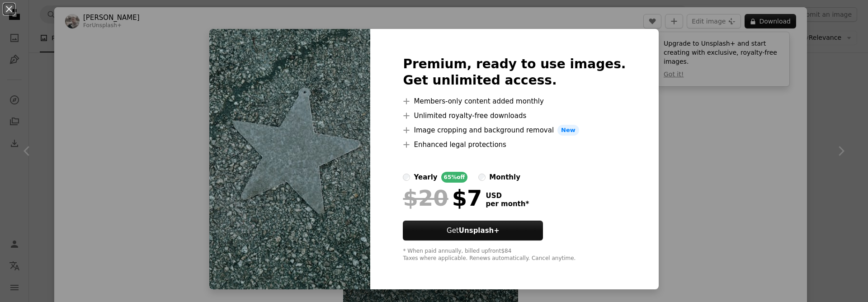 The image size is (868, 302). I want to click on span: USD, so click(507, 196).